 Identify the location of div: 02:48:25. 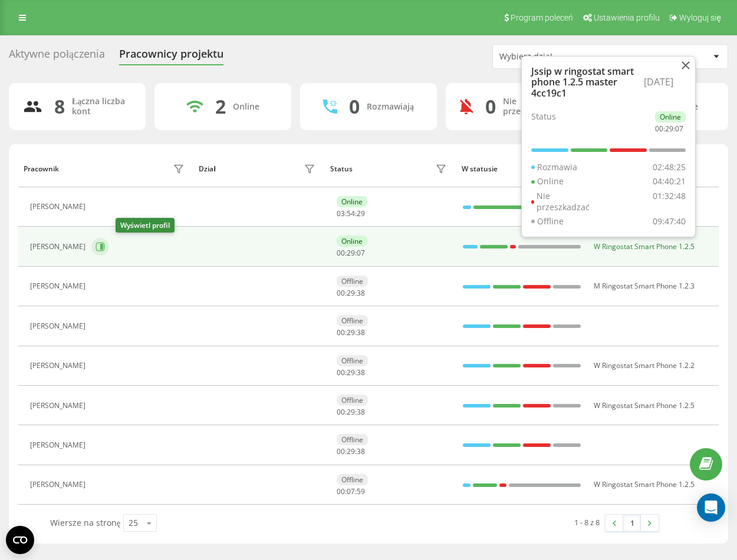
(669, 168).